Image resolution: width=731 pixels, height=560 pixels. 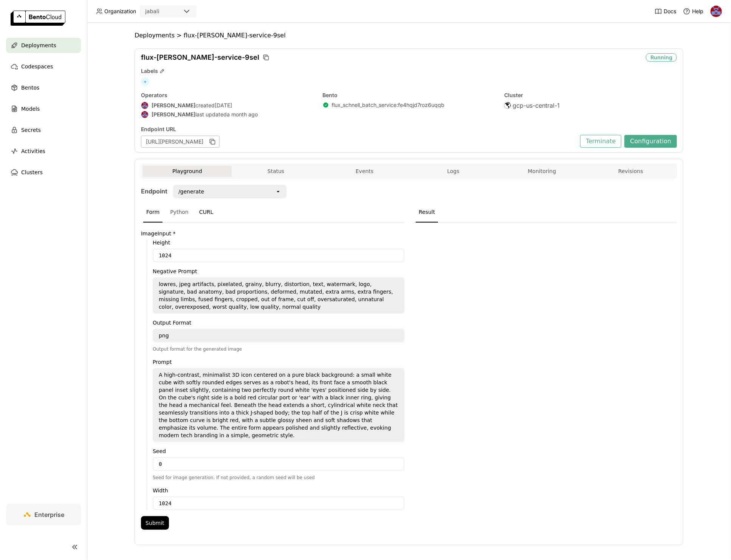 What do you see at coordinates (227, 114) in the screenshot?
I see `div: last updated` at bounding box center [227, 114].